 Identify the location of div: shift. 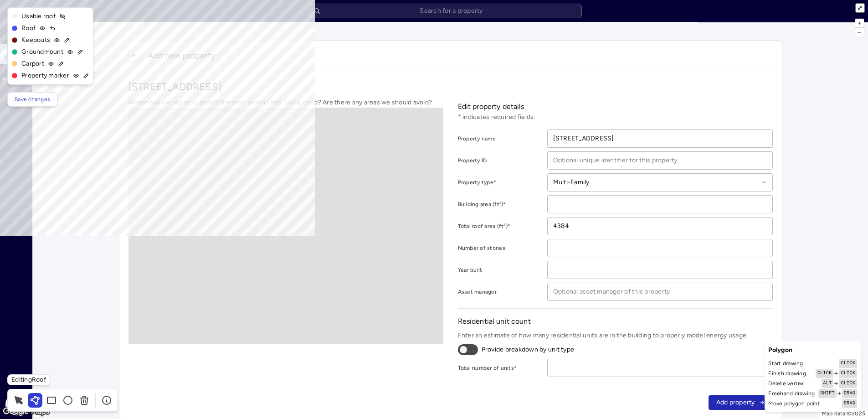
(827, 394).